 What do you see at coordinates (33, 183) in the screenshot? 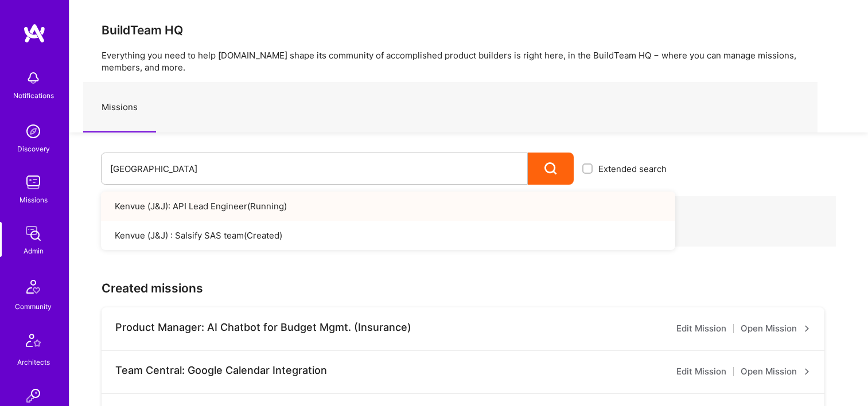
I see `img: teamwork` at bounding box center [33, 183].